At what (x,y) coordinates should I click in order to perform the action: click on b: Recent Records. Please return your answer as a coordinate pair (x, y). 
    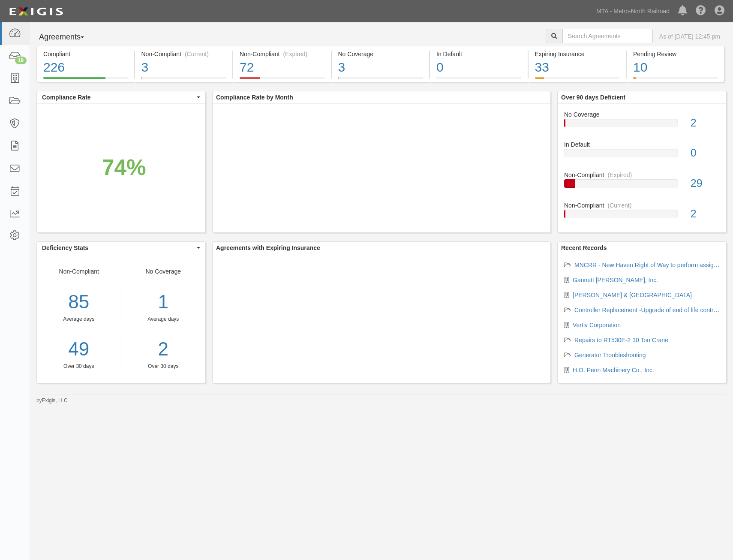
    Looking at the image, I should click on (584, 248).